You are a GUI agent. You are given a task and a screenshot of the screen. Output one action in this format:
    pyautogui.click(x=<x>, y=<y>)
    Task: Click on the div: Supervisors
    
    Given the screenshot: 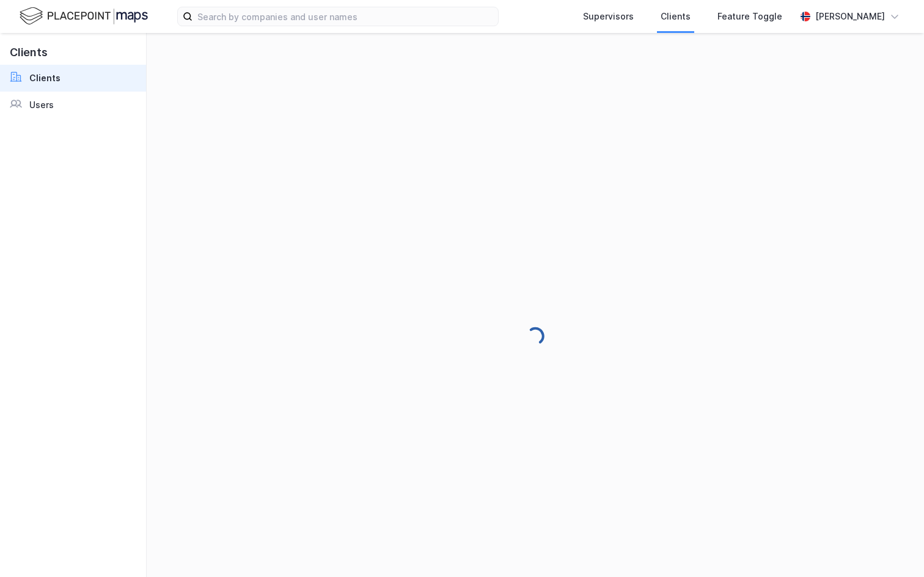 What is the action you would take?
    pyautogui.click(x=608, y=16)
    